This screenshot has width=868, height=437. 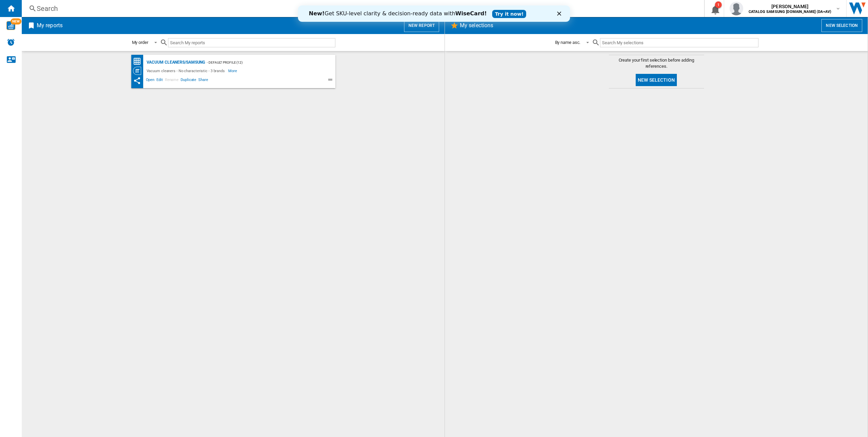 I want to click on span: Duplicate, so click(x=189, y=81).